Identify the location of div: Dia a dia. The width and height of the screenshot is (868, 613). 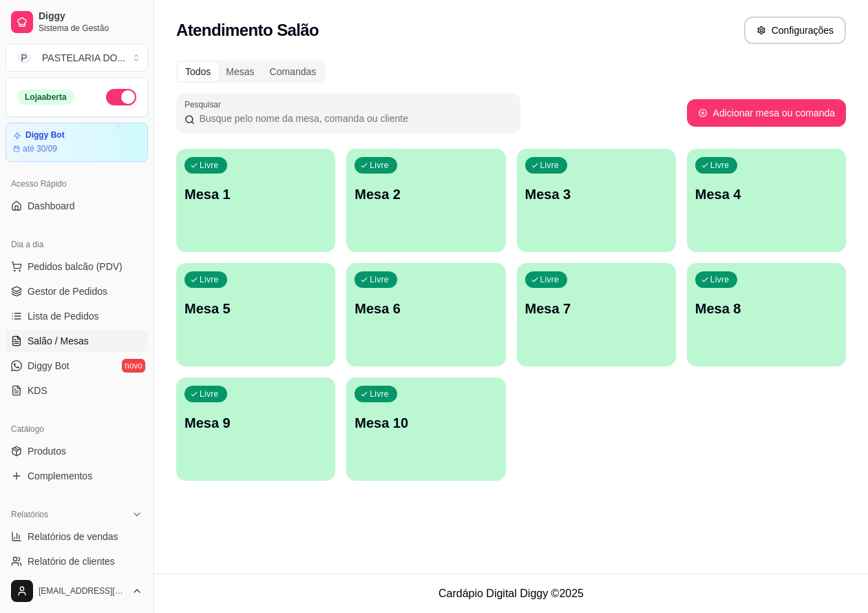
(77, 244).